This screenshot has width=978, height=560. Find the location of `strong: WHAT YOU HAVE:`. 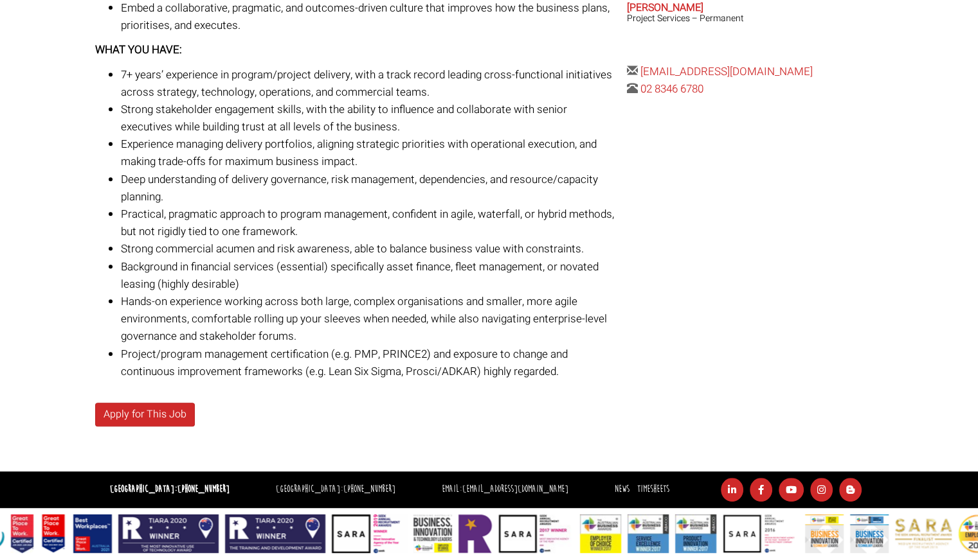

strong: WHAT YOU HAVE: is located at coordinates (138, 50).